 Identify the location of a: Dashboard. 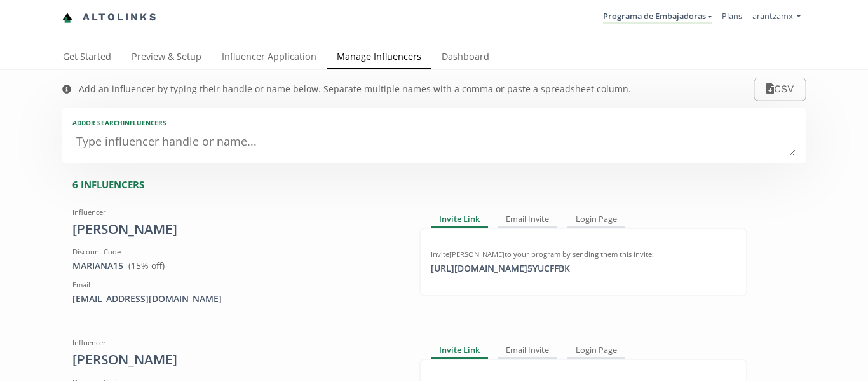
(465, 58).